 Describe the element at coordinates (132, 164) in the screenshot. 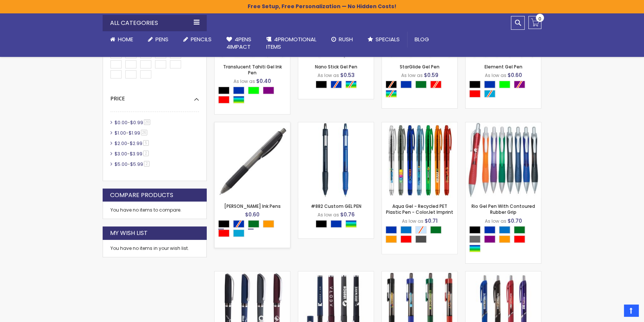

I see `a: $5.00-$5.992` at that location.